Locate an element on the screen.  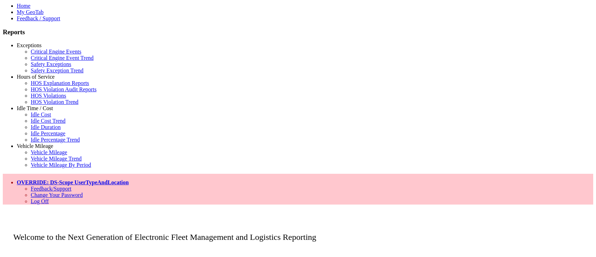
a: Idle Duration is located at coordinates (46, 127).